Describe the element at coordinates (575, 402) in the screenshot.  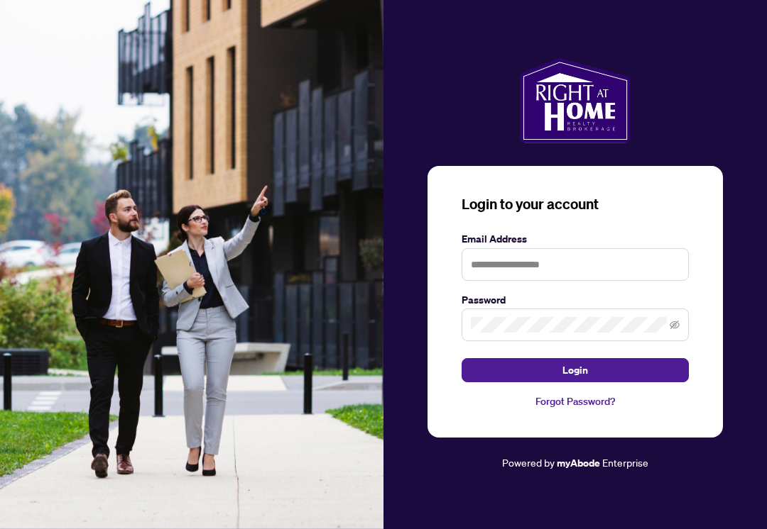
I see `a: Forgot Password?` at that location.